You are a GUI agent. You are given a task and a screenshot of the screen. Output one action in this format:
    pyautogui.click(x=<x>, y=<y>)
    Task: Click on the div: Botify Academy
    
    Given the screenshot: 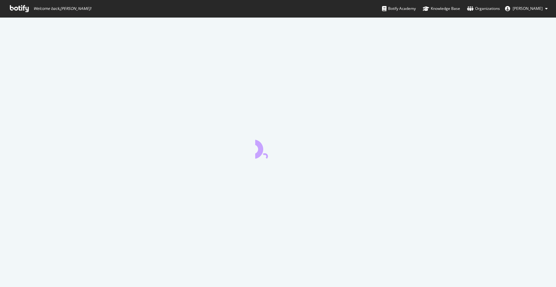 What is the action you would take?
    pyautogui.click(x=399, y=9)
    